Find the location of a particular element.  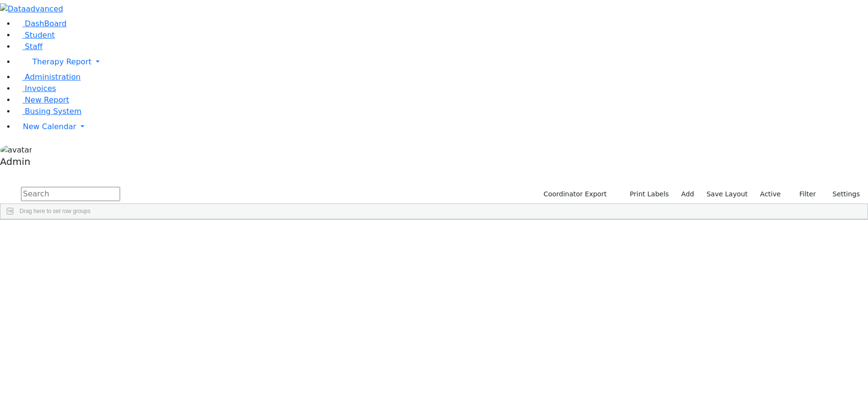

input: Search is located at coordinates (70, 194).